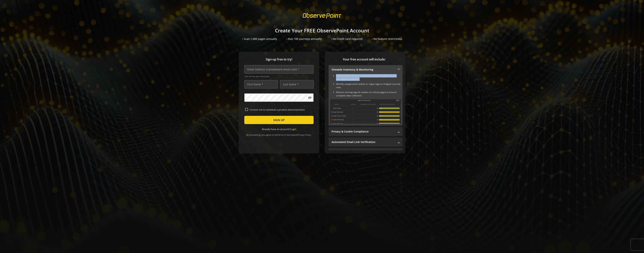 The width and height of the screenshot is (644, 253). What do you see at coordinates (304, 134) in the screenshot?
I see `a: Privacy Policy` at bounding box center [304, 134].